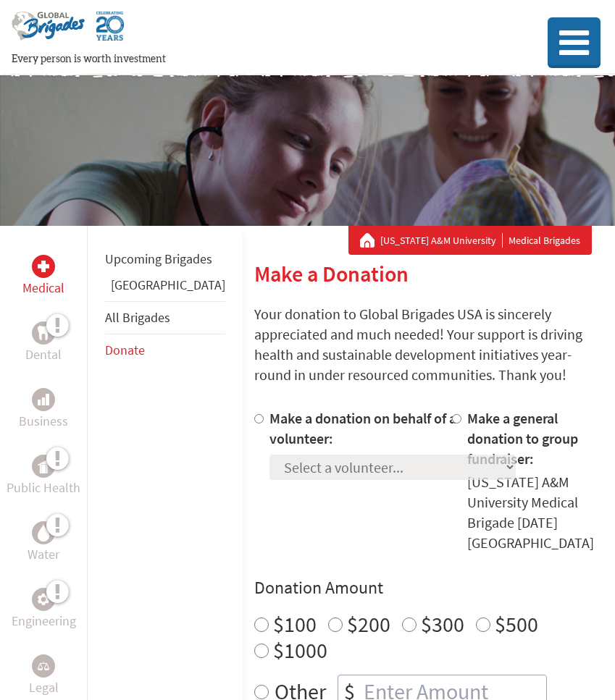  What do you see at coordinates (44, 555) in the screenshot?
I see `p: Water` at bounding box center [44, 555].